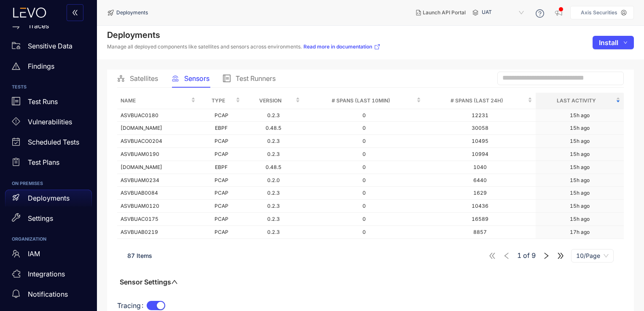 This screenshot has height=311, width=644. Describe the element at coordinates (222, 128) in the screenshot. I see `td: EBPF` at that location.